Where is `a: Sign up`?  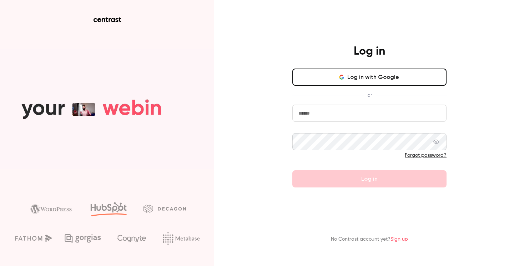
a: Sign up is located at coordinates (399, 239).